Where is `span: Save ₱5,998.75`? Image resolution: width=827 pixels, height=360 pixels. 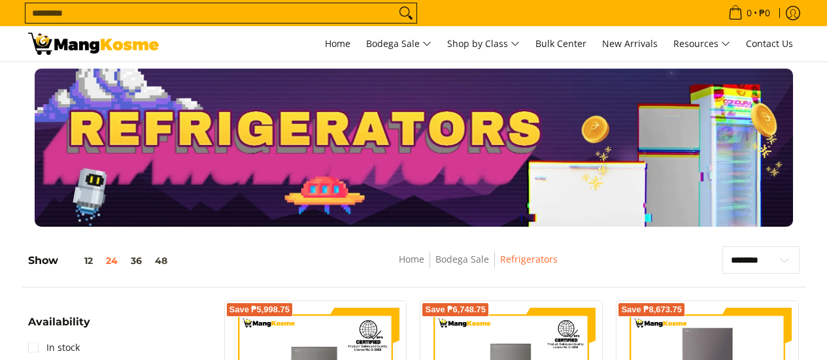
span: Save ₱5,998.75 is located at coordinates (259, 310).